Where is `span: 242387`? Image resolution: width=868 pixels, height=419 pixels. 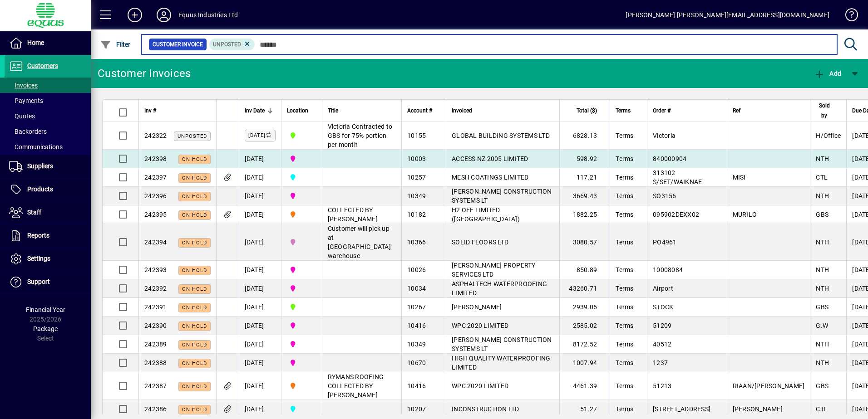 span: 242387 is located at coordinates (156, 386).